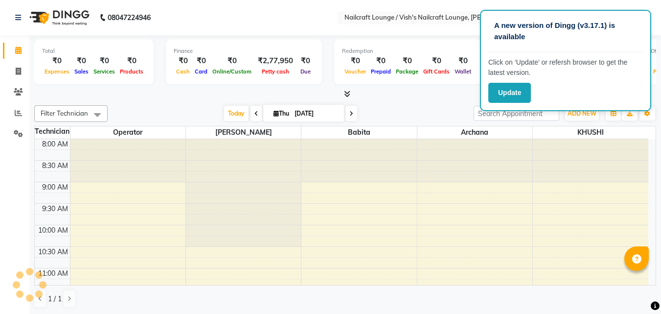 The image size is (661, 314). Describe the element at coordinates (516, 113) in the screenshot. I see `input: Search Appointment` at that location.